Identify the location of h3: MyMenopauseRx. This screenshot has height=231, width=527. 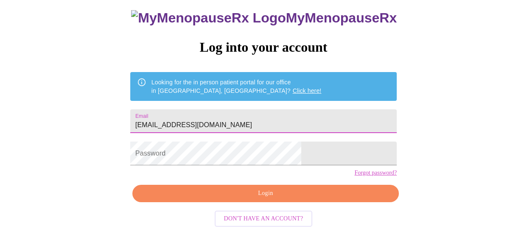
(264, 18).